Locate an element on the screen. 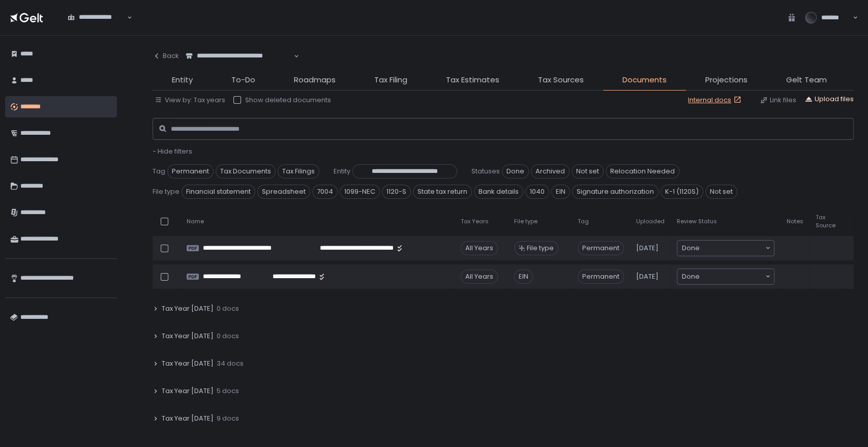 The height and width of the screenshot is (447, 868). span: 34 docs is located at coordinates (230, 364).